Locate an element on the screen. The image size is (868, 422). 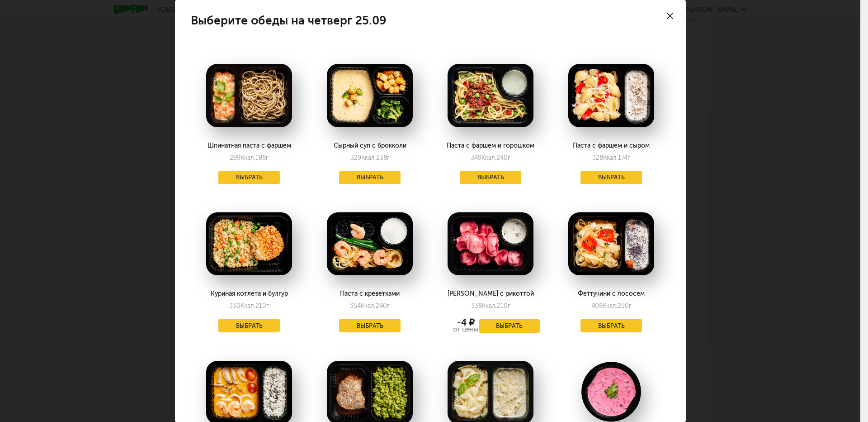
h4: Выберите обеды на четверг 25.09 is located at coordinates (288, 20).